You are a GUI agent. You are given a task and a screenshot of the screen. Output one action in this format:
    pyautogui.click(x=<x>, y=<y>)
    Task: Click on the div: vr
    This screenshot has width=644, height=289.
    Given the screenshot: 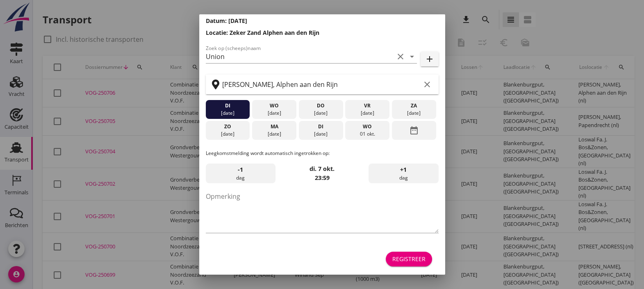 What is the action you would take?
    pyautogui.click(x=368, y=106)
    